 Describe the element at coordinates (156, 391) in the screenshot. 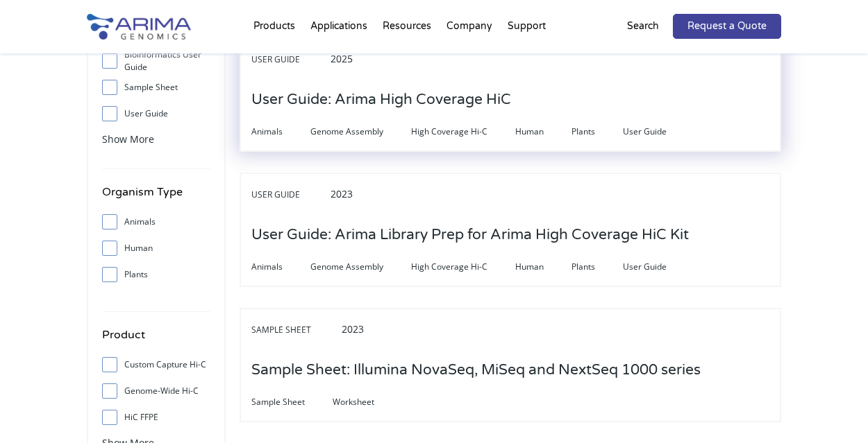

I see `label: Genome-Wide Hi-C` at that location.